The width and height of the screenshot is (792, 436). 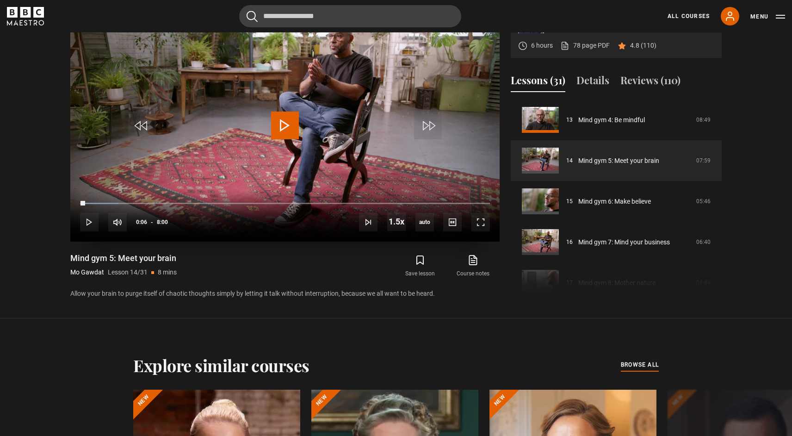 I want to click on h1: Mind gym 5: Meet your brain, so click(x=123, y=258).